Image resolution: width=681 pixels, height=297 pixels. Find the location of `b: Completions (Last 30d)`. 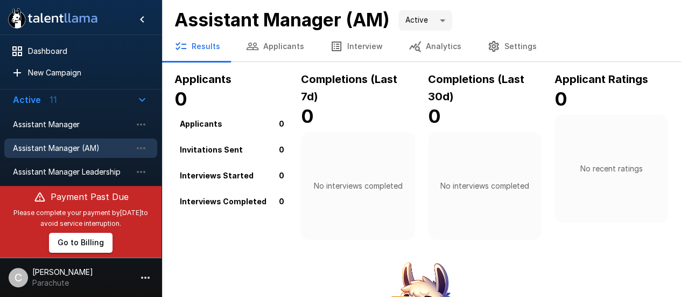

b: Completions (Last 30d) is located at coordinates (476, 88).